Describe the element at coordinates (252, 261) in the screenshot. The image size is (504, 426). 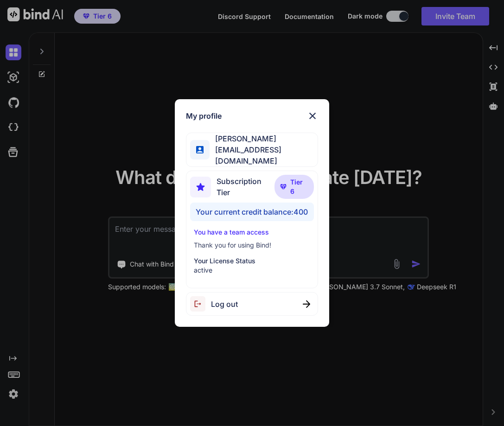
I see `p: Your License Status` at that location.